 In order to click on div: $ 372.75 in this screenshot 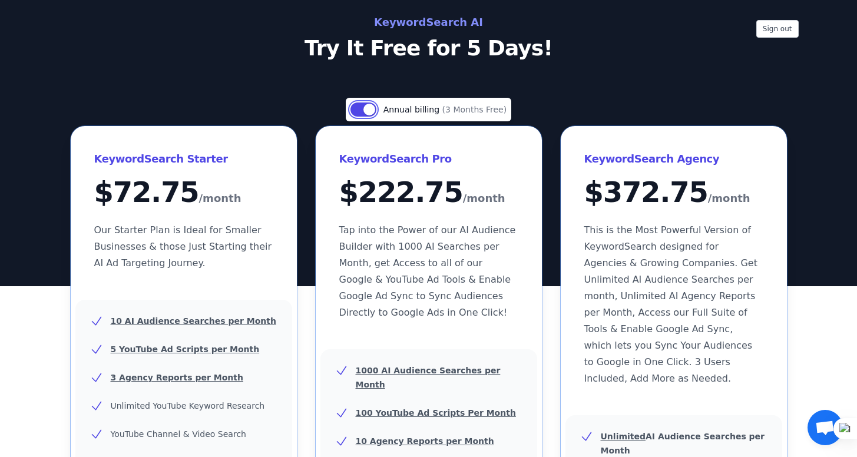, I will do `click(674, 193)`.